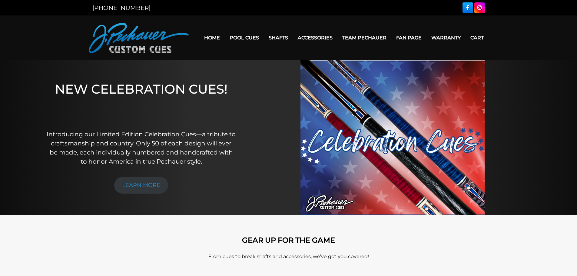 The width and height of the screenshot is (577, 276). What do you see at coordinates (278, 38) in the screenshot?
I see `a: Shafts` at bounding box center [278, 38].